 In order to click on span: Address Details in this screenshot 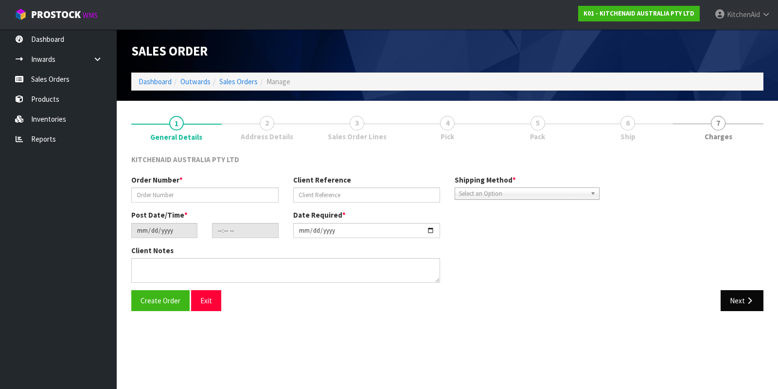, I will do `click(267, 136)`.